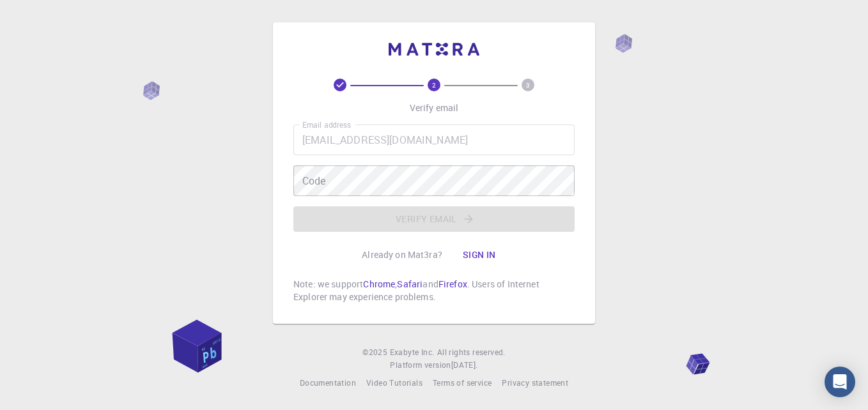  What do you see at coordinates (462, 382) in the screenshot?
I see `span: Terms of service` at bounding box center [462, 382].